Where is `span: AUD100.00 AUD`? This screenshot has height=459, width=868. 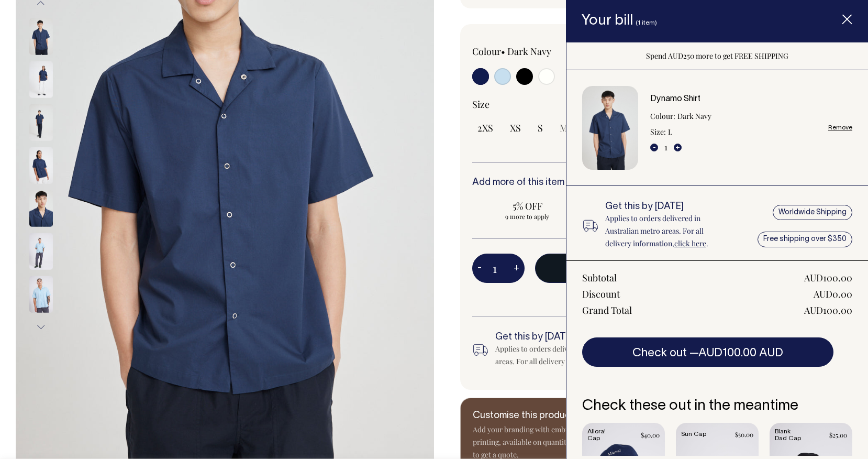 span: AUD100.00 AUD is located at coordinates (741, 353).